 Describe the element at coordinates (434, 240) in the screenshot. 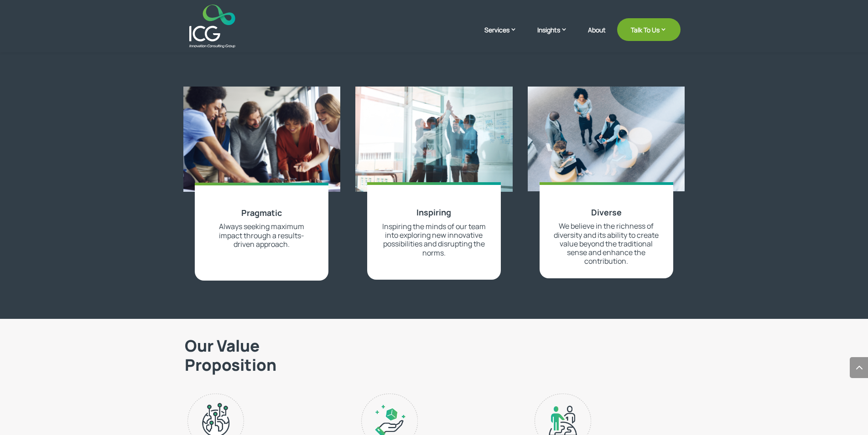

I see `span: Inspiring the minds of our team into exploring new innovative possibilities and disrupting the no...` at that location.